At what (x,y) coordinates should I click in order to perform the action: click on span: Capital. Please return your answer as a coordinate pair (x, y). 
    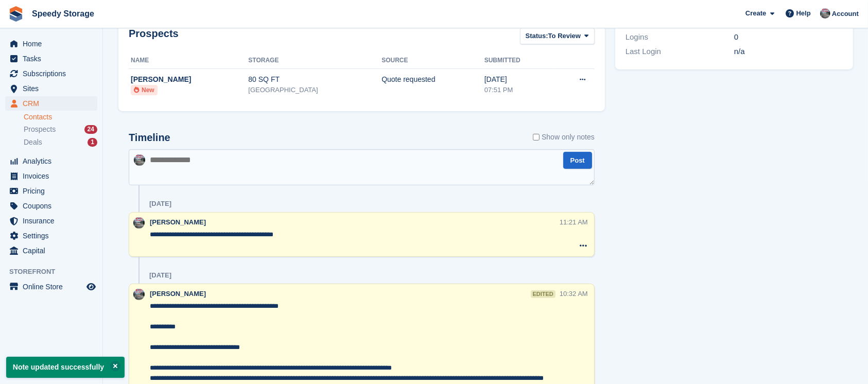
    Looking at the image, I should click on (54, 251).